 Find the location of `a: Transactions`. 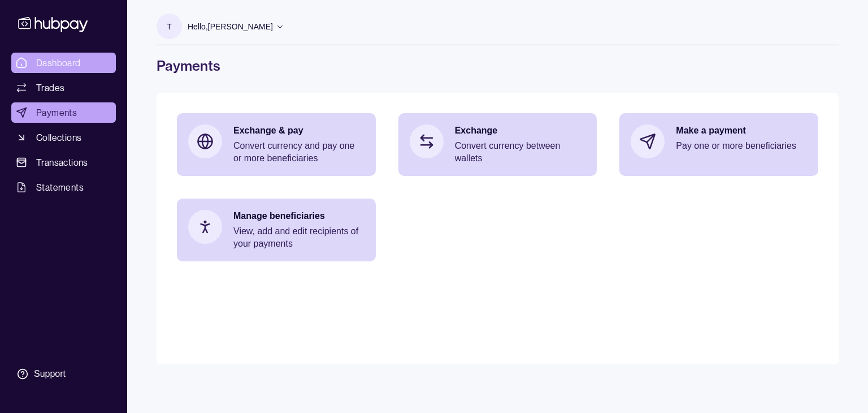

a: Transactions is located at coordinates (64, 162).